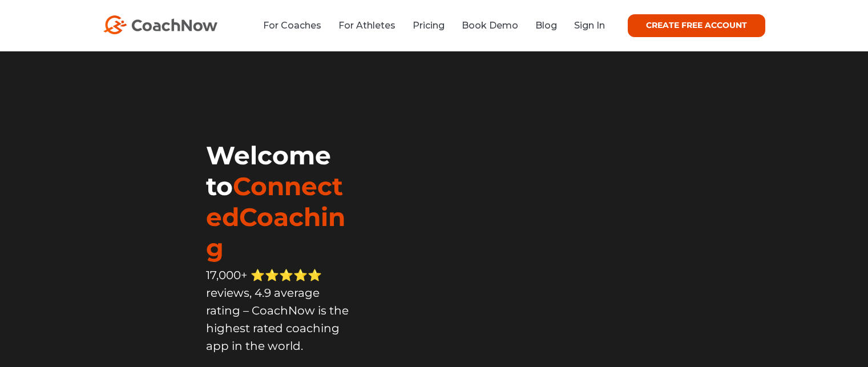 Image resolution: width=868 pixels, height=367 pixels. I want to click on a: For Coaches, so click(292, 25).